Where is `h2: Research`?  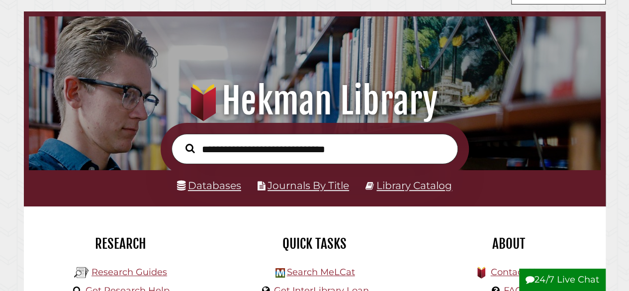 h2: Research is located at coordinates (121, 244).